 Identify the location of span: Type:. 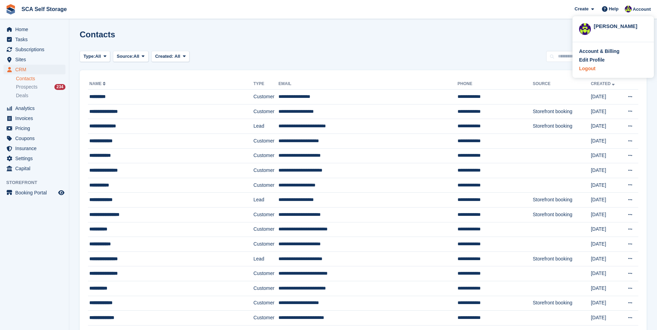
(89, 56).